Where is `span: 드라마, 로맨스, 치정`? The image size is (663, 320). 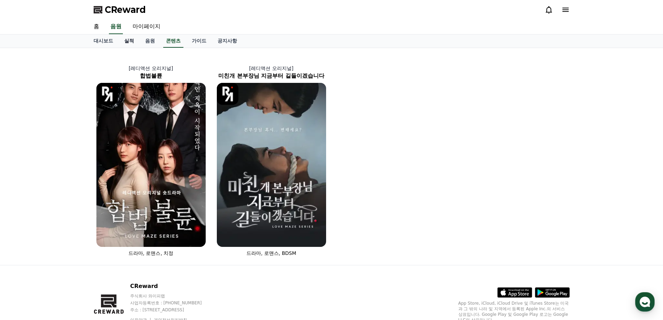
span: 드라마, 로맨스, 치정 is located at coordinates (151, 253).